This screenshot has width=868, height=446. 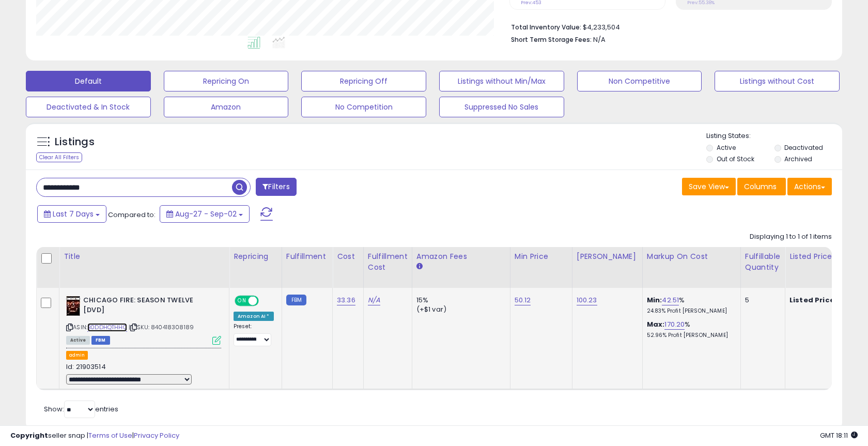 What do you see at coordinates (803, 147) in the screenshot?
I see `label: Deactivated` at bounding box center [803, 147].